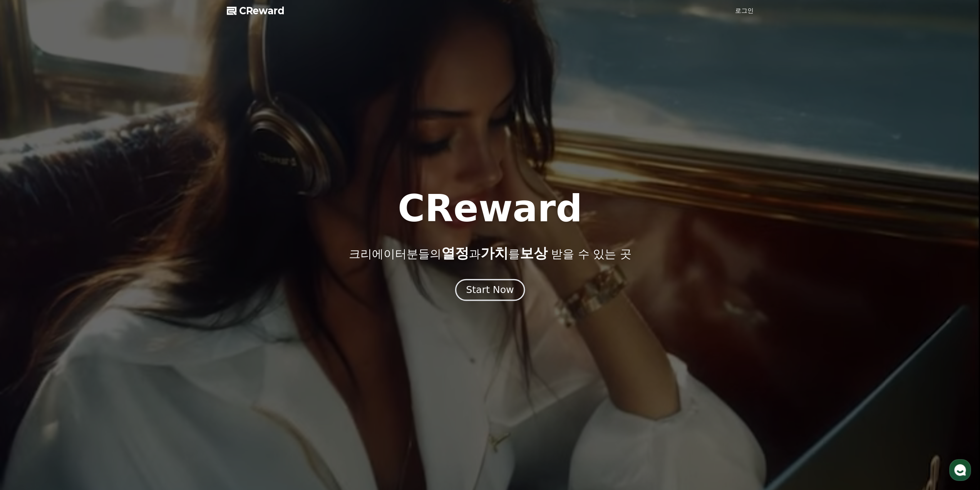  What do you see at coordinates (455, 253) in the screenshot?
I see `span: 열정` at bounding box center [455, 253].